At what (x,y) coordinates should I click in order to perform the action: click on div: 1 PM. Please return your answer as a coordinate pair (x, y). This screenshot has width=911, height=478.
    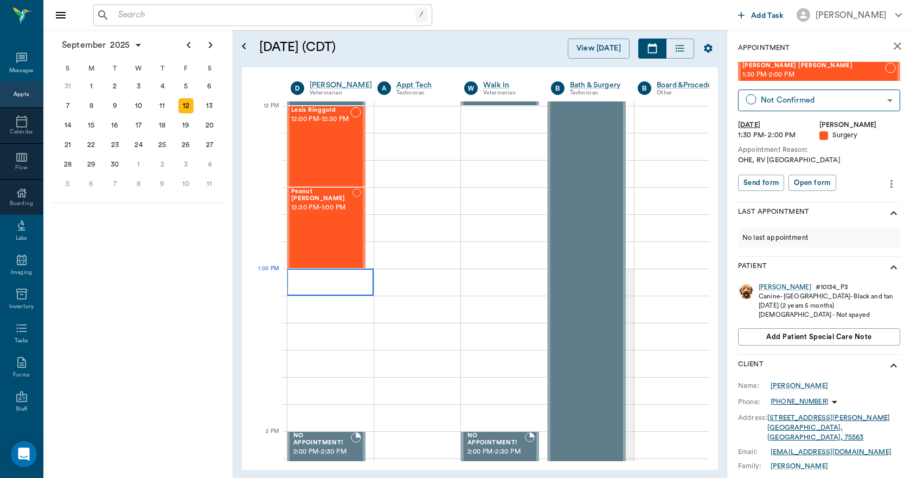
    Looking at the image, I should click on (265, 277).